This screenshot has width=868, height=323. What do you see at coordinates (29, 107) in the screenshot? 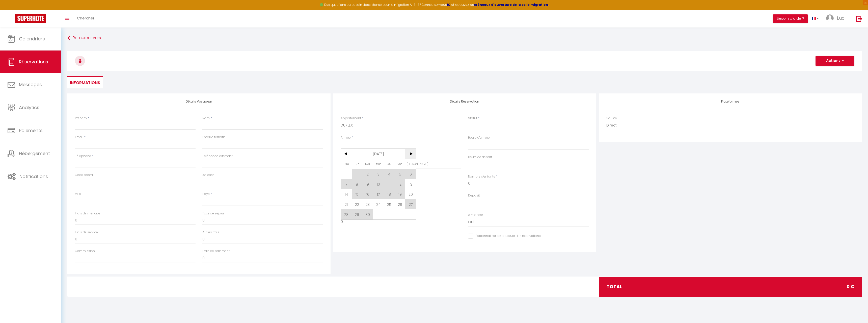
I see `span: Analytics` at bounding box center [29, 107].